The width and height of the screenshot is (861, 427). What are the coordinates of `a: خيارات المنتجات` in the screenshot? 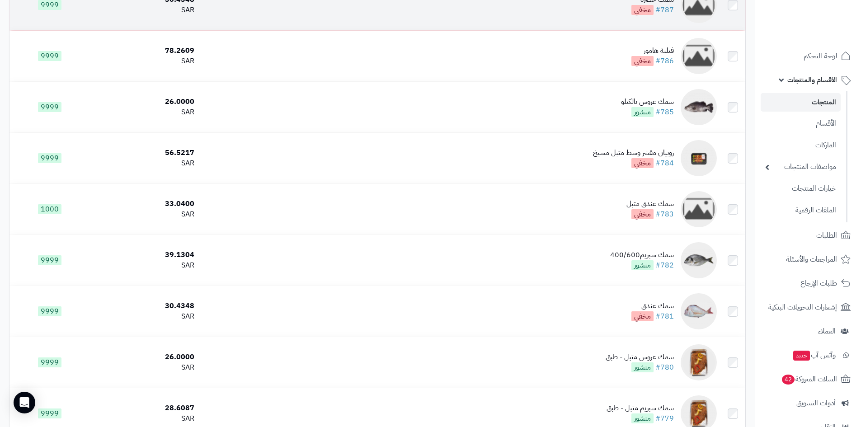 It's located at (800, 188).